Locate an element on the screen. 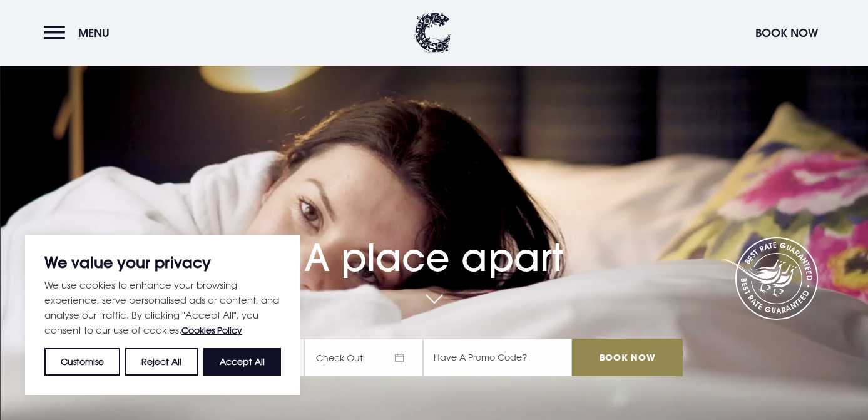 The height and width of the screenshot is (420, 868). input: Book Now is located at coordinates (627, 357).